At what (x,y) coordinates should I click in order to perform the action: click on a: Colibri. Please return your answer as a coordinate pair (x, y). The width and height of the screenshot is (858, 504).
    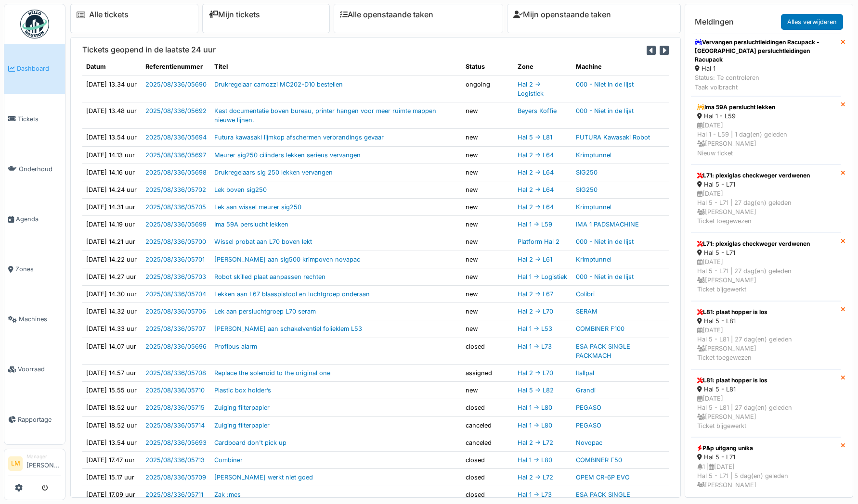
    Looking at the image, I should click on (585, 294).